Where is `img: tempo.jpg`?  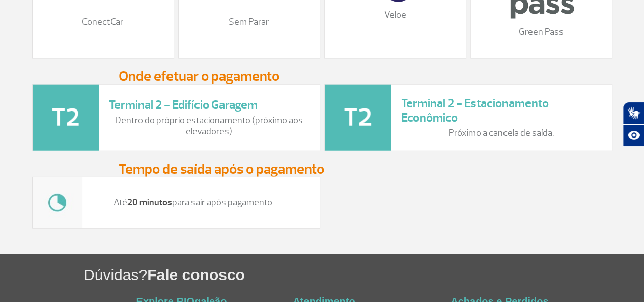 img: tempo.jpg is located at coordinates (58, 203).